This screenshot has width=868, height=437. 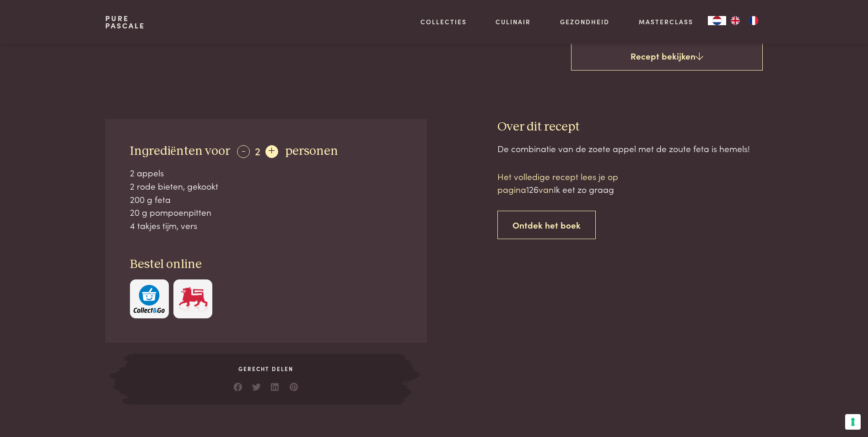 What do you see at coordinates (180, 151) in the screenshot?
I see `span: Ingrediënten voor` at bounding box center [180, 151].